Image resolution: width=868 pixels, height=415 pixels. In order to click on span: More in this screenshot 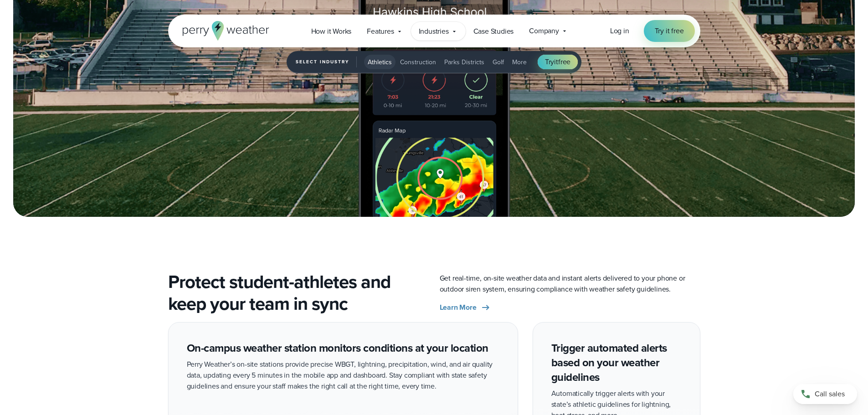, I will do `click(519, 62)`.